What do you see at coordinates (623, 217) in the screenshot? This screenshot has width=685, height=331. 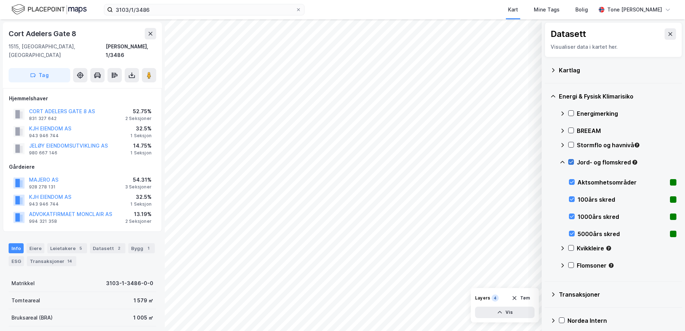 I see `div: 1000års skred` at bounding box center [623, 217].